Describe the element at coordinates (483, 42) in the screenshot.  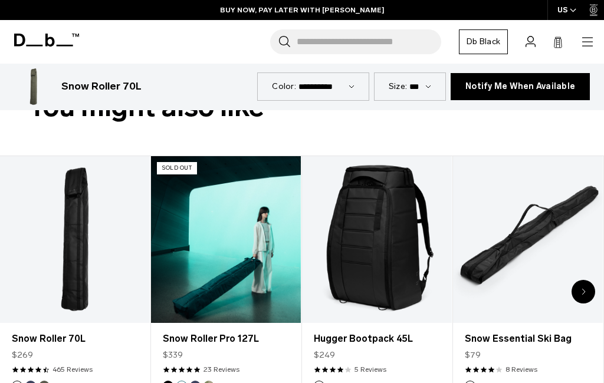
I see `a: Db Black` at that location.